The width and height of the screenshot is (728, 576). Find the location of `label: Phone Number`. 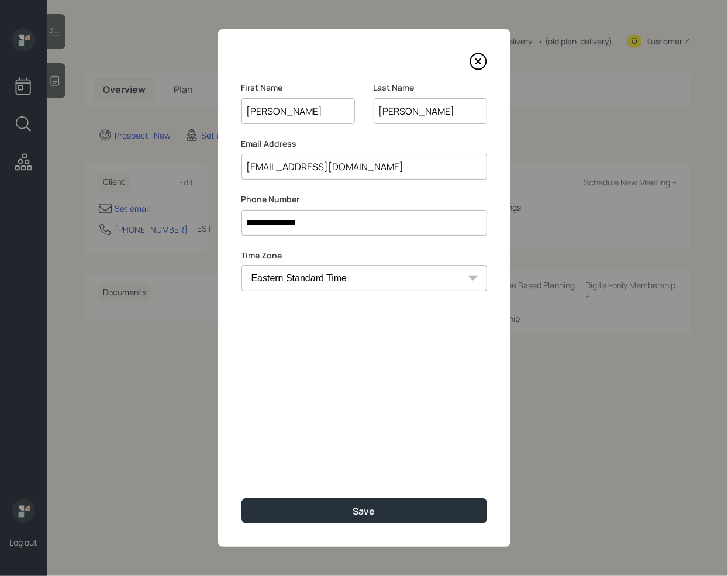

label: Phone Number is located at coordinates (364, 199).